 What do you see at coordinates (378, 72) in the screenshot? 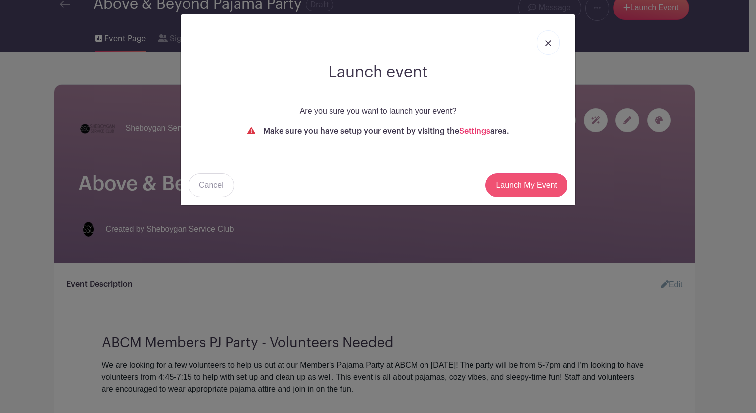
I see `h2: Launch event` at bounding box center [378, 72].